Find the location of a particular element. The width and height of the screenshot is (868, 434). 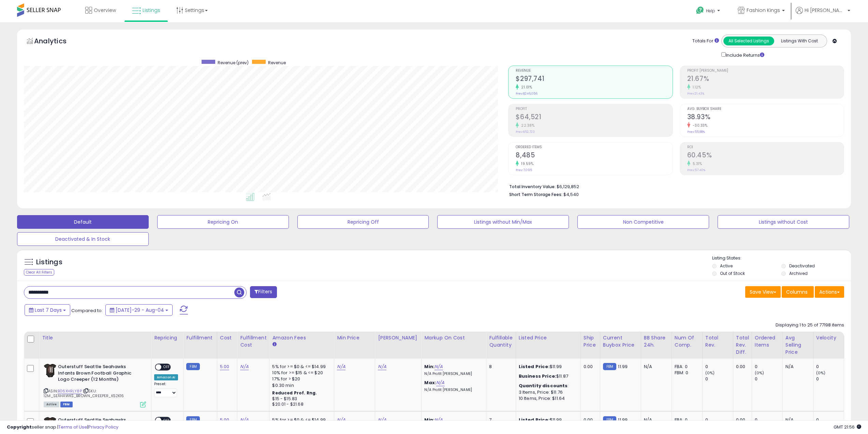

span: $4,540 is located at coordinates (571, 194).